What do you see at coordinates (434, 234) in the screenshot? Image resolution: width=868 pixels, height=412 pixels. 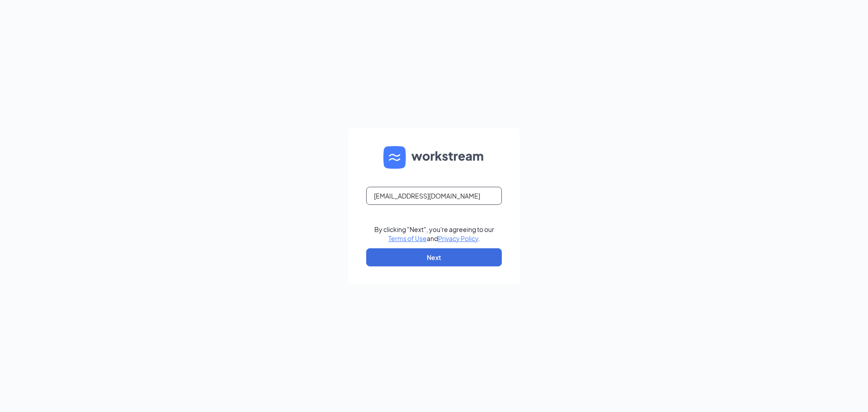 I see `div: By clicking "Next", you're agreeing to our and .` at bounding box center [434, 234].